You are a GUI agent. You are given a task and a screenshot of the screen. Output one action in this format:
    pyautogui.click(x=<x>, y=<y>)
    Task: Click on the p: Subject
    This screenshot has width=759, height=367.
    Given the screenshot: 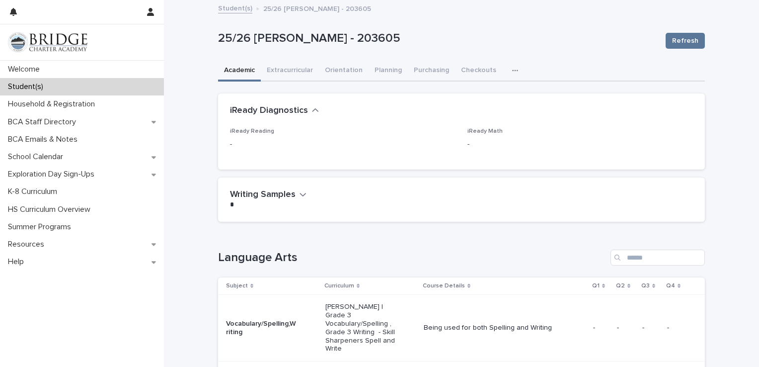 What is the action you would take?
    pyautogui.click(x=237, y=286)
    